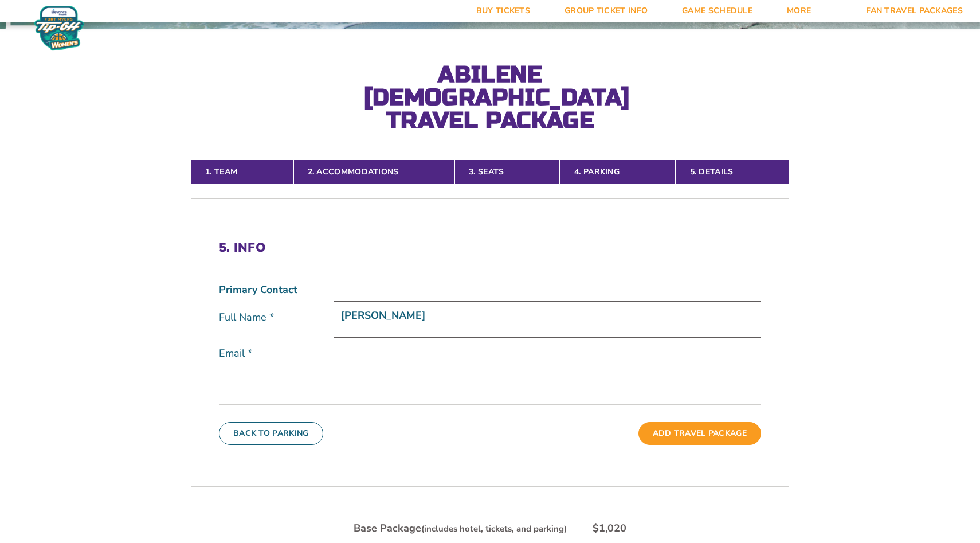 The image size is (980, 543). Describe the element at coordinates (59, 28) in the screenshot. I see `img: Women's Fort Myers Tip-Off` at that location.